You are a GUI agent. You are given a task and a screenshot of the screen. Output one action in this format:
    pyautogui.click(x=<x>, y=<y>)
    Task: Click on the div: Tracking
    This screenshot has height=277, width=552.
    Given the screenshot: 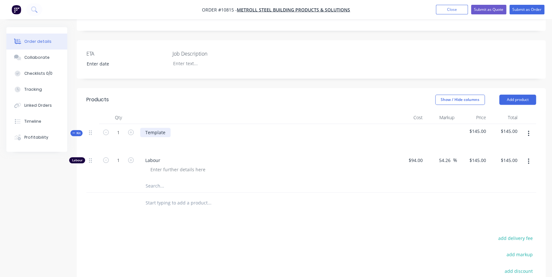 What is the action you would take?
    pyautogui.click(x=33, y=90)
    